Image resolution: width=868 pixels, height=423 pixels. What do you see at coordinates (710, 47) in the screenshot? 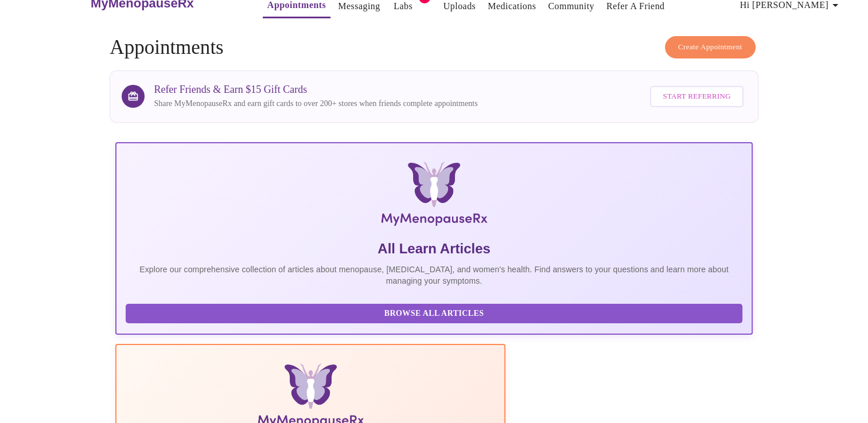
I see `span: Create Appointment` at bounding box center [710, 47].